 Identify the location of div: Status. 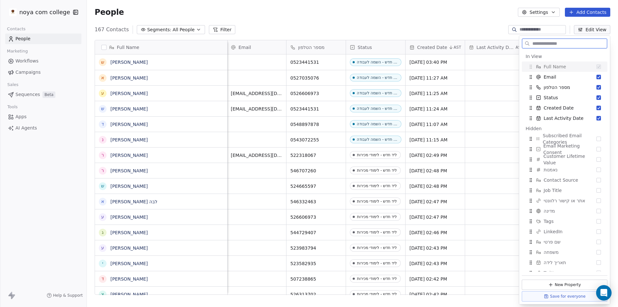
(564, 97).